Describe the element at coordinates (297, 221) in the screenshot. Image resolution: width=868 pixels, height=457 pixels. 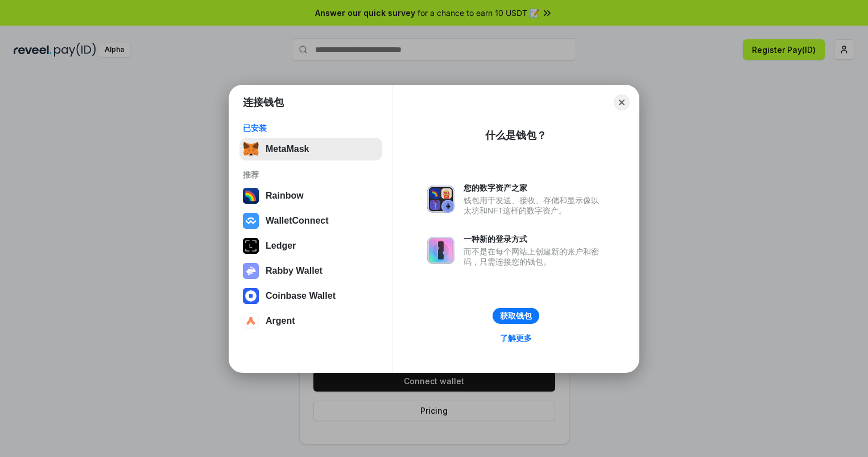
I see `div: WalletConnect` at that location.